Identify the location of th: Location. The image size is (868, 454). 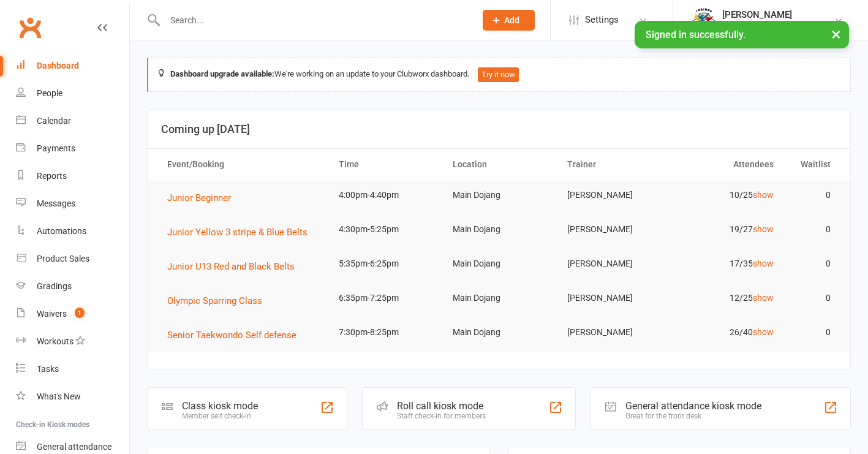
(499, 164).